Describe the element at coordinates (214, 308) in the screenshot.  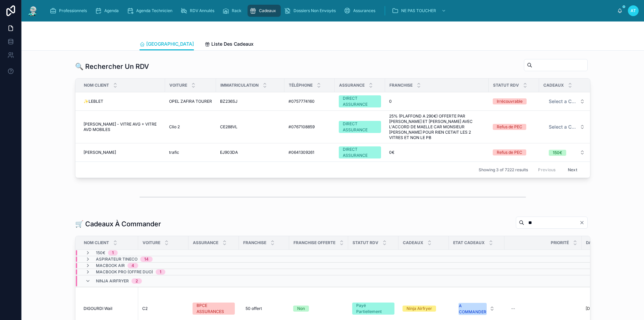
I see `a: BPCE ASSURANCES` at that location.